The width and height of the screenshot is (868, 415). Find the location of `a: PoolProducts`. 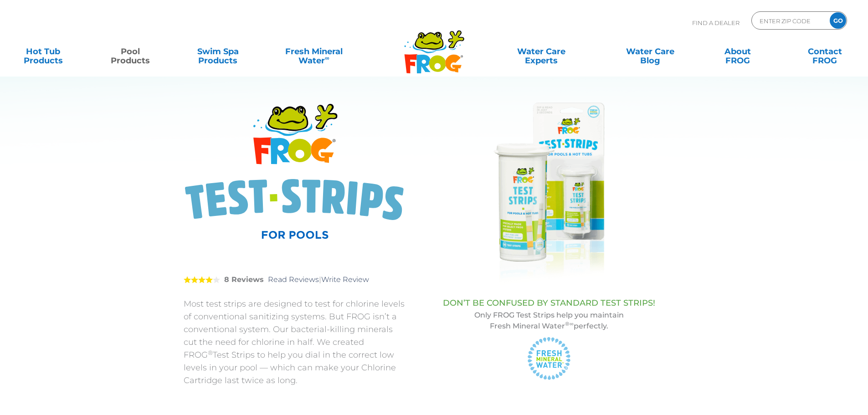

a: PoolProducts is located at coordinates (130, 52).